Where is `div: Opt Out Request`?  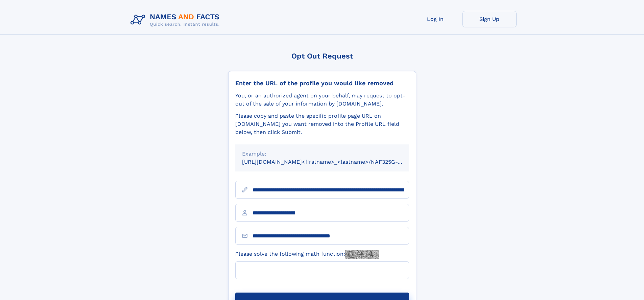
div: Opt Out Request is located at coordinates (322, 56).